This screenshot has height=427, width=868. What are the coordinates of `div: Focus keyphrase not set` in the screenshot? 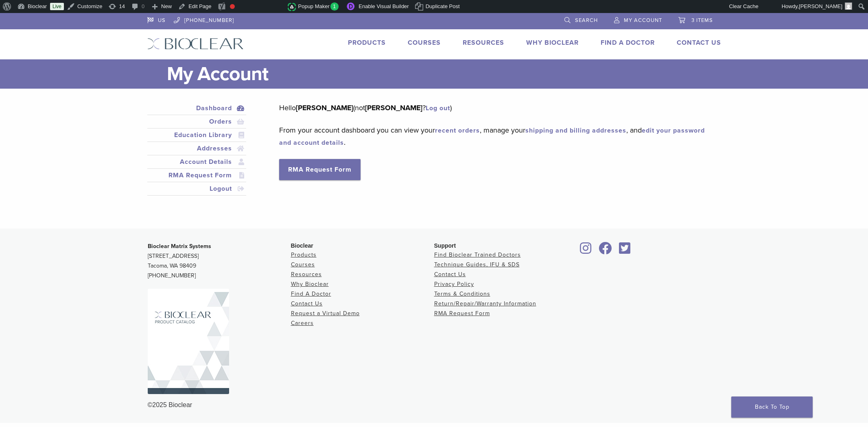 It's located at (232, 6).